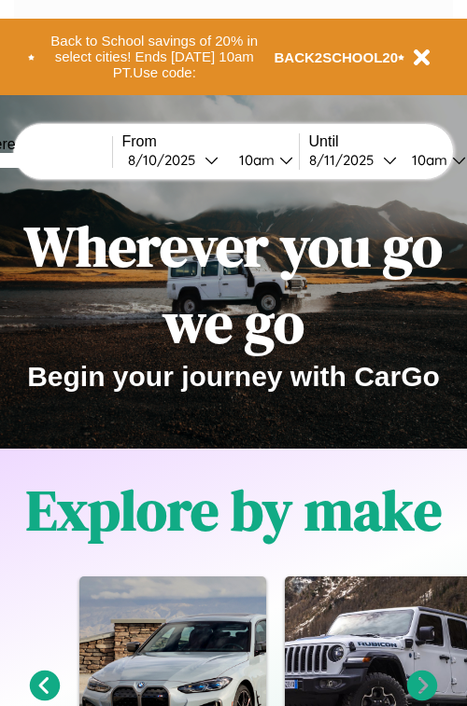 The height and width of the screenshot is (706, 467). I want to click on label: From, so click(210, 142).